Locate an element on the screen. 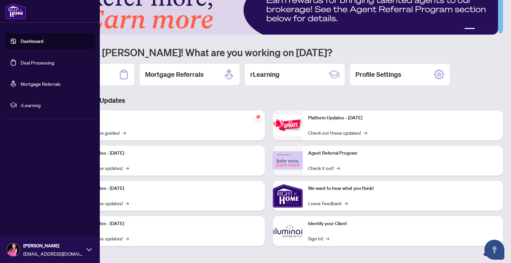 The width and height of the screenshot is (511, 263). p: Self-Help is located at coordinates (165, 118).